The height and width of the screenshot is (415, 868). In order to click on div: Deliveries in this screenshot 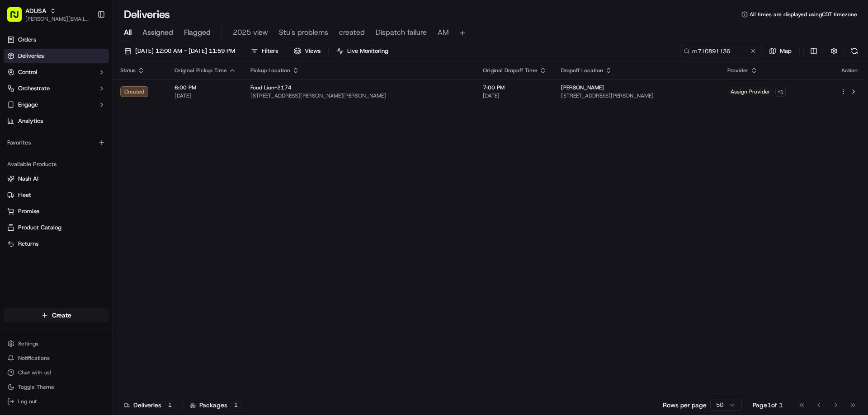, I will do `click(149, 405)`.